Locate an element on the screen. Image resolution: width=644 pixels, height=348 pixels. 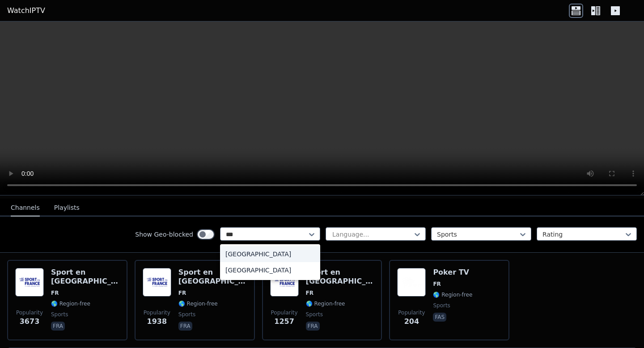
span: 3673 is located at coordinates (30, 322).